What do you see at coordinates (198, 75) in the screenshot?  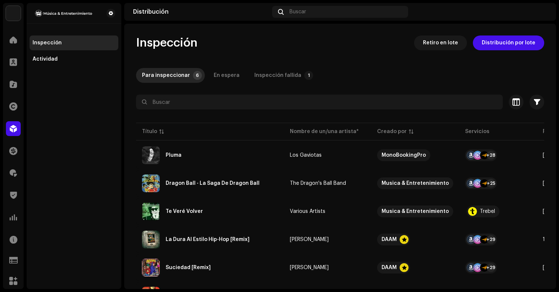 I see `p-badge: 6` at bounding box center [198, 75].